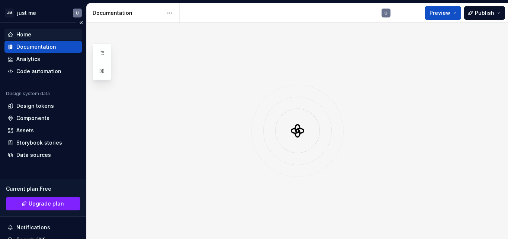  Describe the element at coordinates (35, 106) in the screenshot. I see `div: Design tokens` at that location.